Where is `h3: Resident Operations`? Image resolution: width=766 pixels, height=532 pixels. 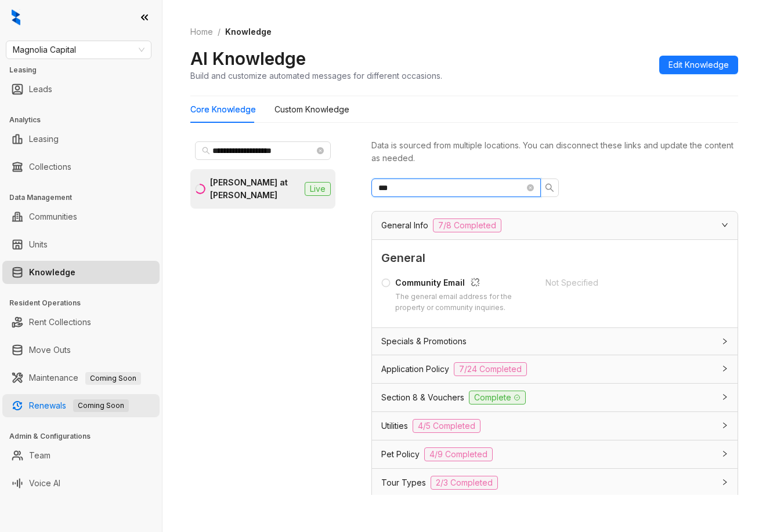 h3: Resident Operations is located at coordinates (86, 303).